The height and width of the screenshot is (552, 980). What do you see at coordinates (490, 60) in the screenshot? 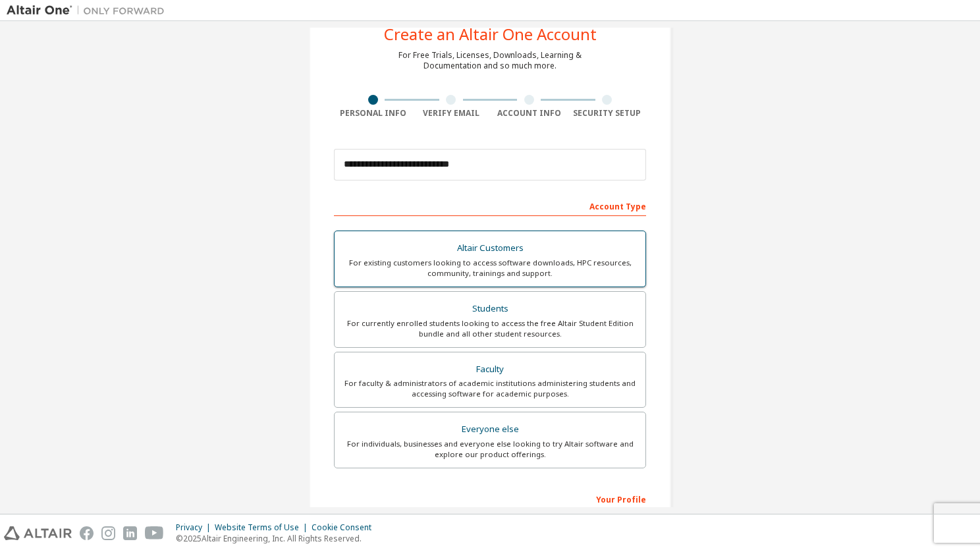
I see `div: For Free Trials, Licenses, Downloads, Learning & Documentation and so much more.` at bounding box center [490, 60].